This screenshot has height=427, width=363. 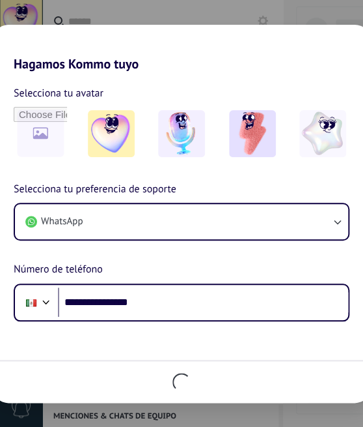 I want to click on img: -3.jpeg, so click(x=253, y=134).